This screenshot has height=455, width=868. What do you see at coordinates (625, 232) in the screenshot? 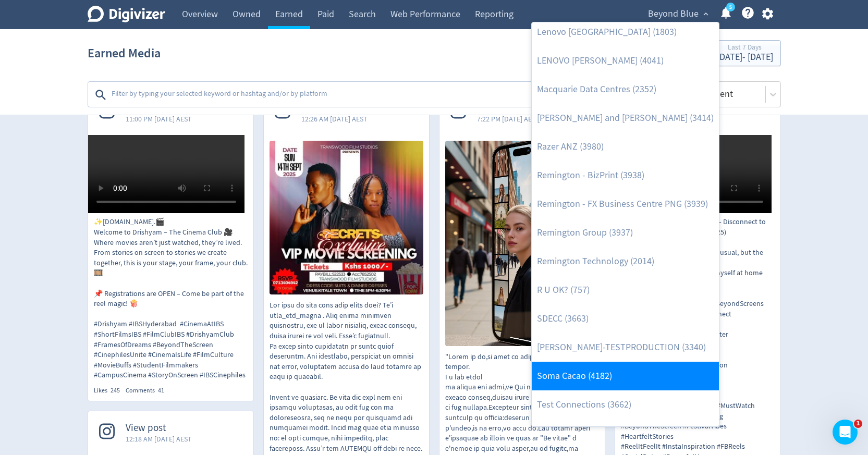
I see `a: Remington Group (3937)` at bounding box center [625, 232].